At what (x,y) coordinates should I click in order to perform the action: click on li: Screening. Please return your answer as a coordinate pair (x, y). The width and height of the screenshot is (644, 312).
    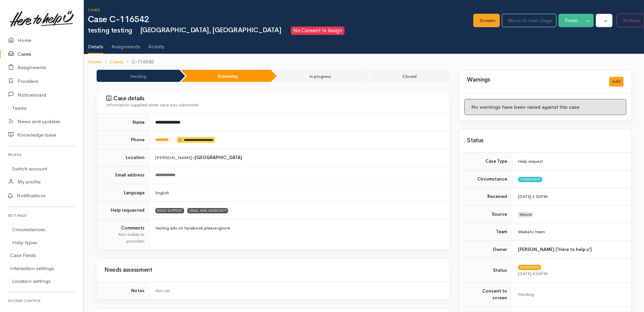
    Looking at the image, I should click on (225, 76).